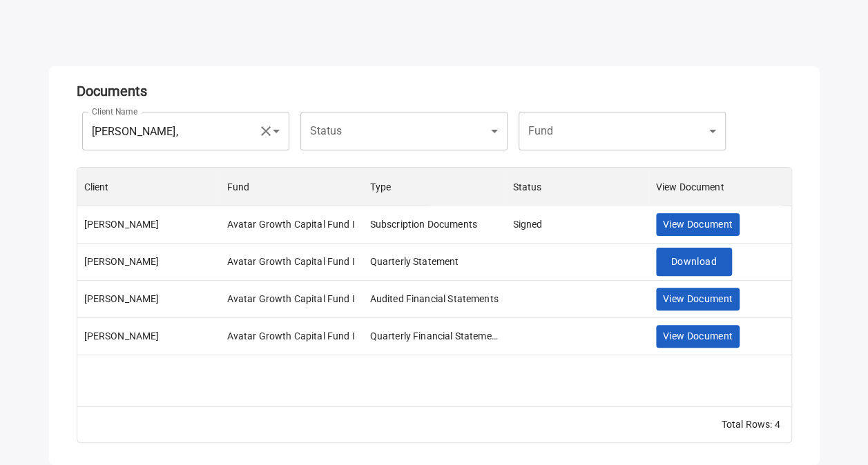 The height and width of the screenshot is (465, 868). Describe the element at coordinates (693, 262) in the screenshot. I see `span: Download` at that location.